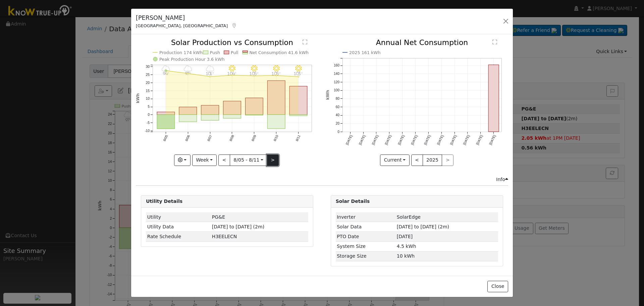 The image size is (644, 306). What do you see at coordinates (337, 115) in the screenshot?
I see `text: 40` at bounding box center [337, 115].